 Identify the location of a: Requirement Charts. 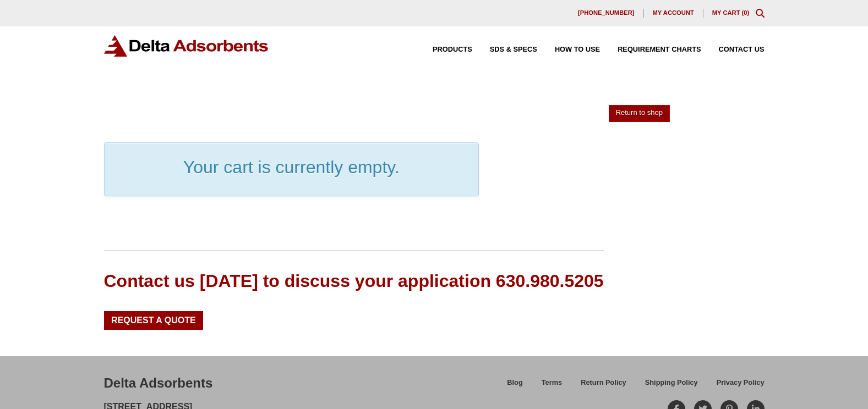
(650, 50).